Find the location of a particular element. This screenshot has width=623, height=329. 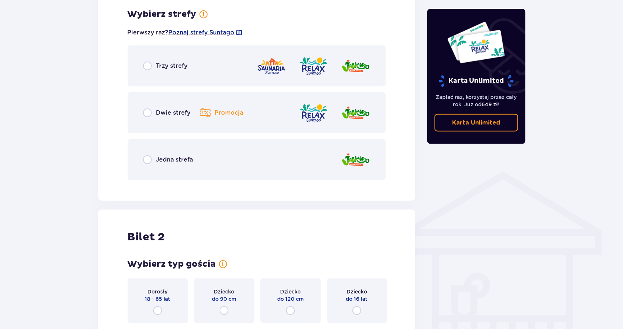

p: Zapłać raz, korzystaj przez cały rok. Już od ! is located at coordinates (476, 101).